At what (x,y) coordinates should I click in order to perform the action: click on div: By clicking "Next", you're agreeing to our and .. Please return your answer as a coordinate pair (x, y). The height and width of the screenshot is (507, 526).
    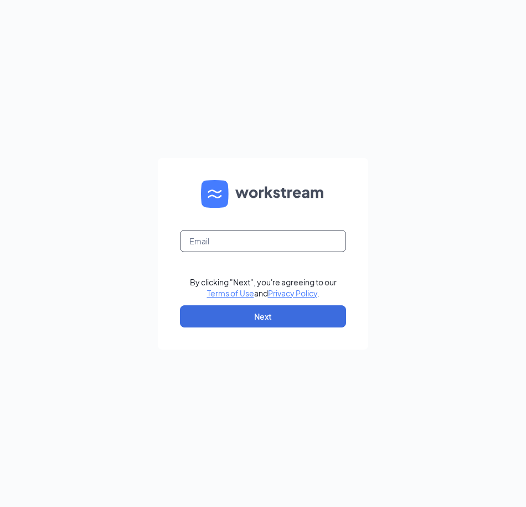
    Looking at the image, I should click on (263, 287).